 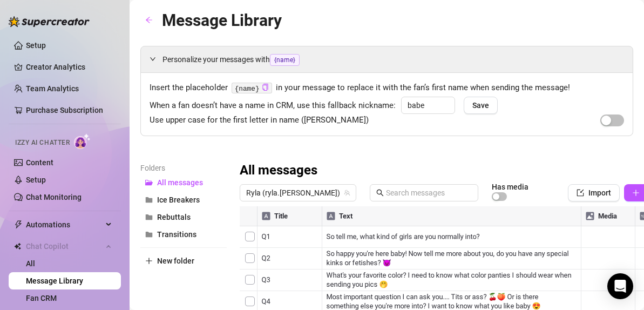 I want to click on button: Transitions, so click(x=184, y=234).